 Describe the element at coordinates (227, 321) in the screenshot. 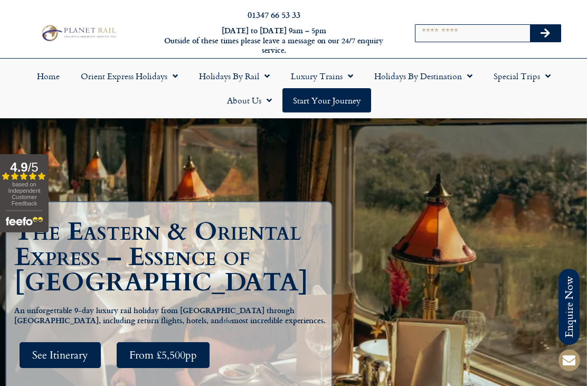

I see `em: the` at that location.